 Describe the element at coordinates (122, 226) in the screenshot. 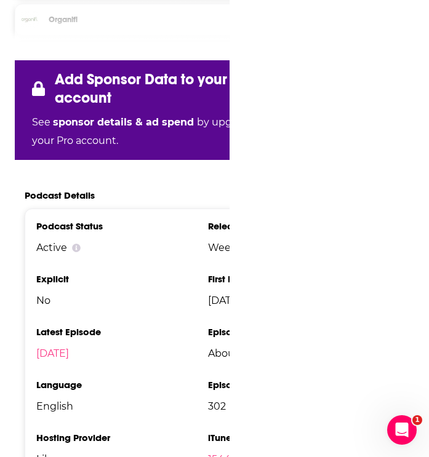

I see `h3: Podcast Status` at that location.